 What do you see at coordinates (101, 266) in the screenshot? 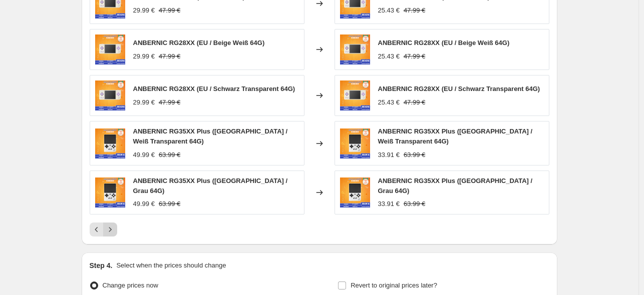
I see `h2: Step 4.` at bounding box center [101, 266].